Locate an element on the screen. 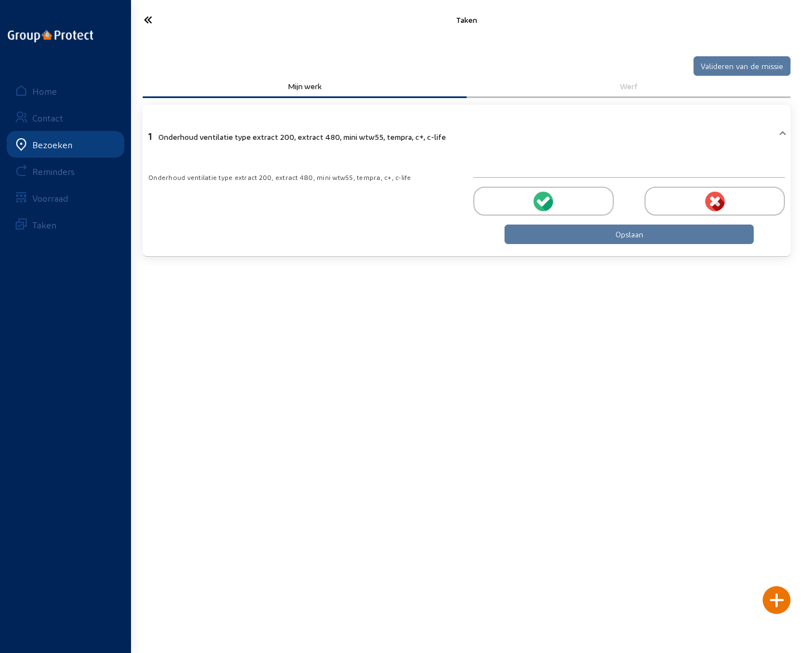 This screenshot has height=653, width=805. span: 1 is located at coordinates (150, 136).